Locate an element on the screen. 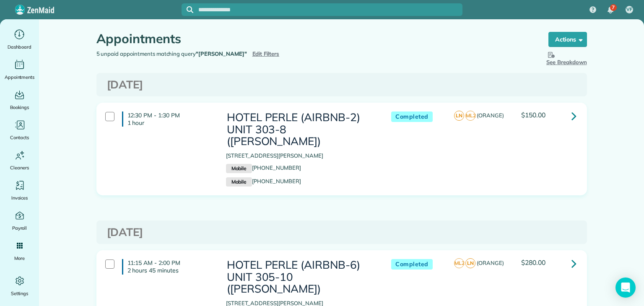 The width and height of the screenshot is (644, 306). span: Appointments is located at coordinates (20, 77).